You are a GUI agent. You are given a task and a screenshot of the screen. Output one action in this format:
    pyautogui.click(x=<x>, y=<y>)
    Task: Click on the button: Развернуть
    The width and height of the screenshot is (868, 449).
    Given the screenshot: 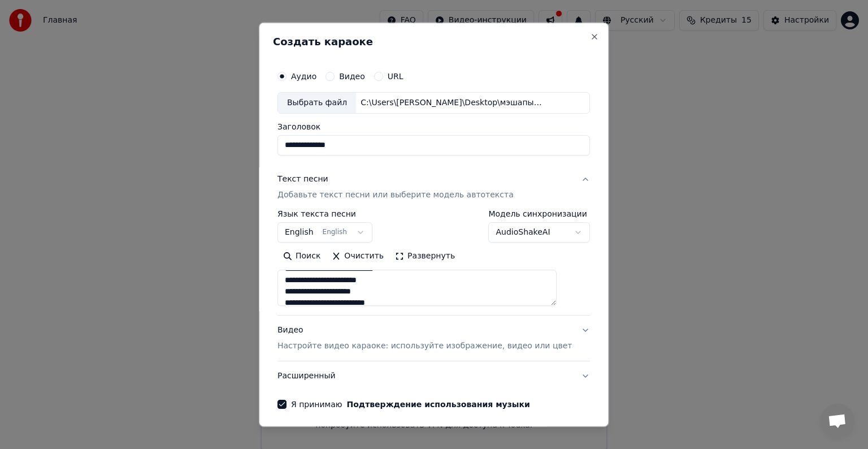 What is the action you would take?
    pyautogui.click(x=425, y=256)
    